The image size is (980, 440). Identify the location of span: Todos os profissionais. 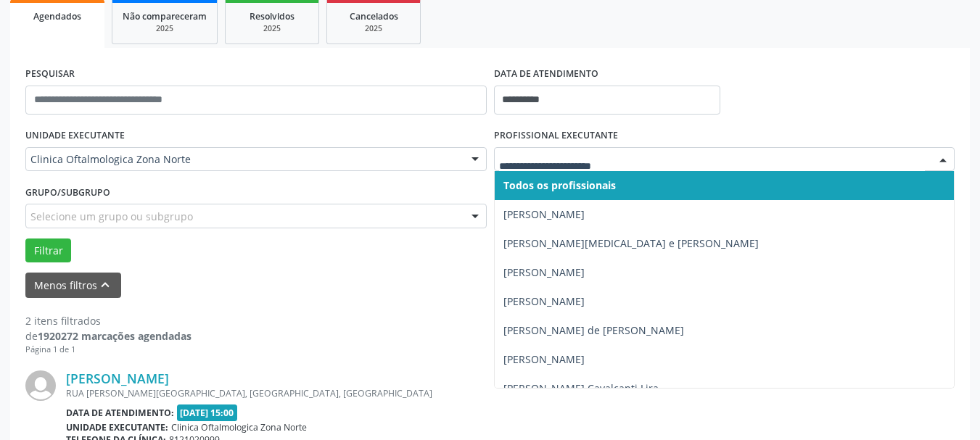
(559, 185).